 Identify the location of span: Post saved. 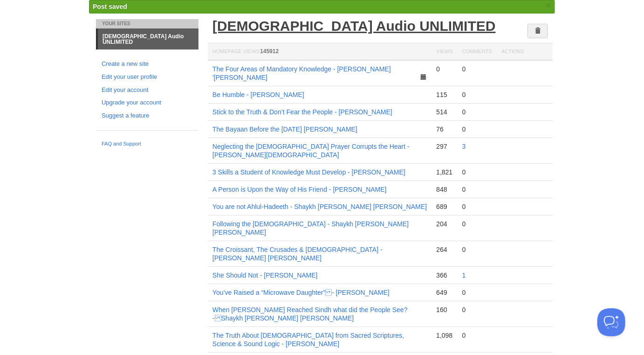
(110, 6).